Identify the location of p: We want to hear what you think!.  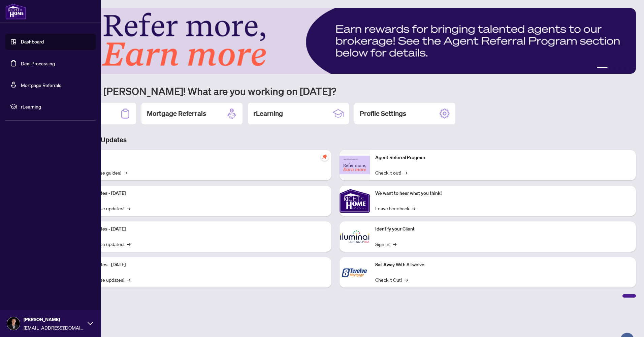
(503, 193).